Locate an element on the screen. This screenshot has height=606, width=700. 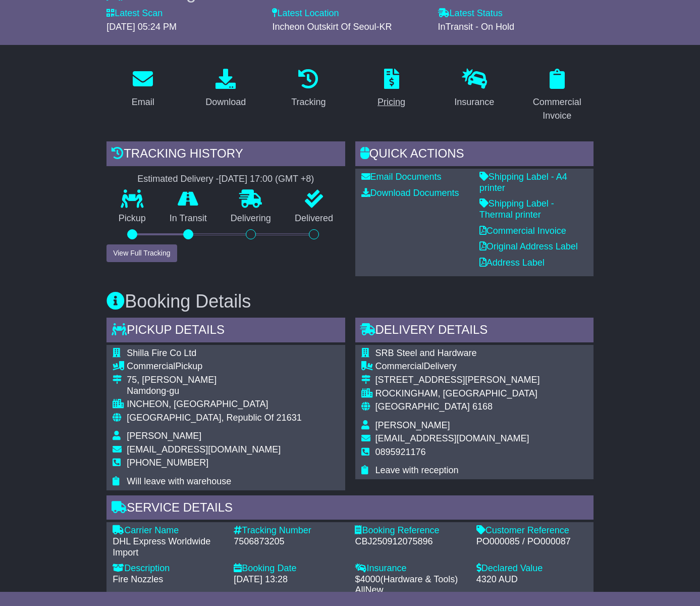
button: View Full Tracking is located at coordinates (142, 253).